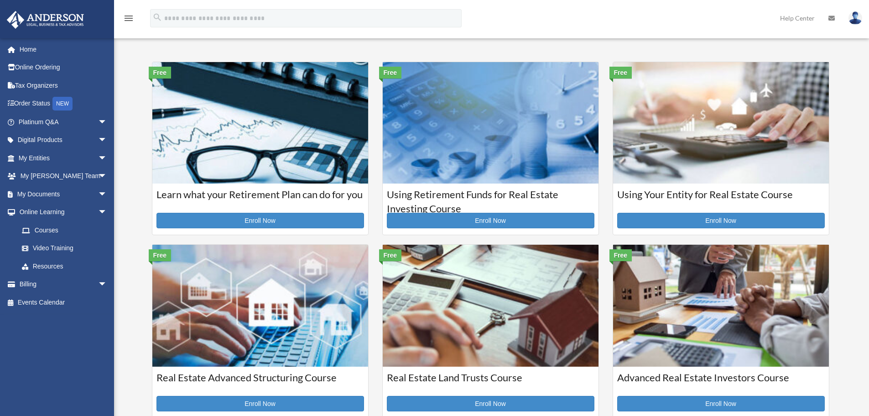 The image size is (869, 416). What do you see at coordinates (63, 49) in the screenshot?
I see `a: Home` at bounding box center [63, 49].